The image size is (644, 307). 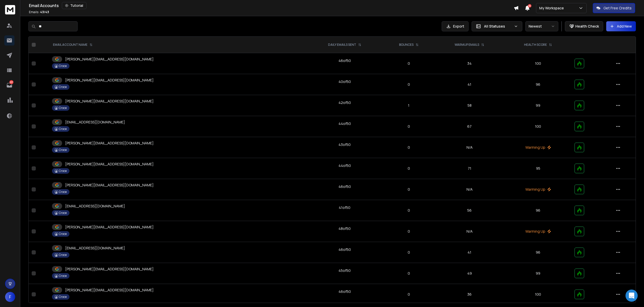 What do you see at coordinates (344, 229) in the screenshot?
I see `div: 48 of 50` at bounding box center [344, 229].